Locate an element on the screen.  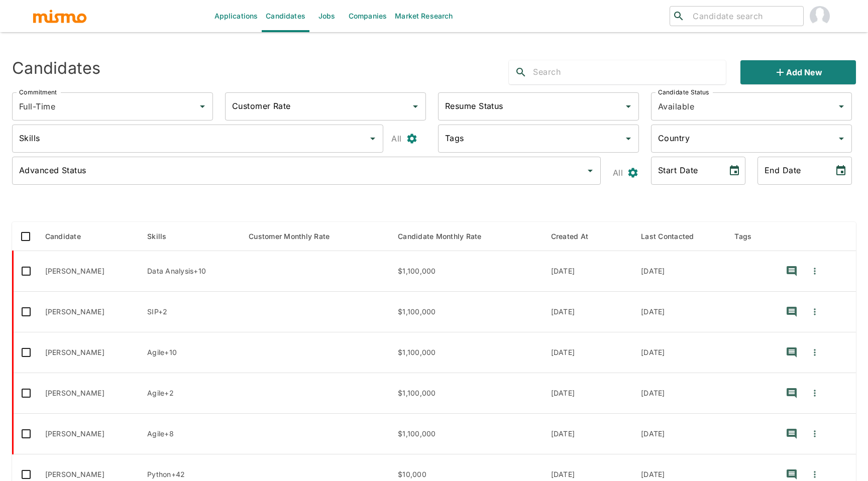
label: Commitment is located at coordinates (37, 92).